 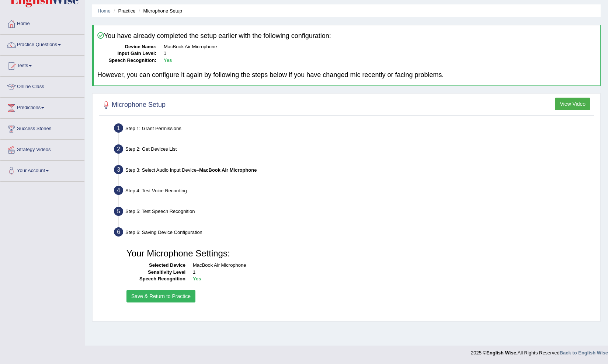 What do you see at coordinates (347, 36) in the screenshot?
I see `h4: You have already completed the setup earlier with the following configuration:` at bounding box center [347, 36].